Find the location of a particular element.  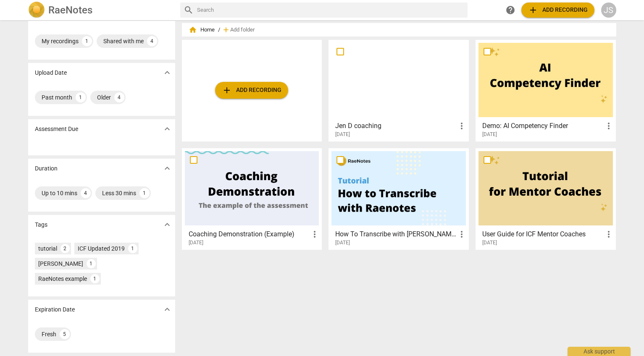

div: Shared with me is located at coordinates (124, 41).